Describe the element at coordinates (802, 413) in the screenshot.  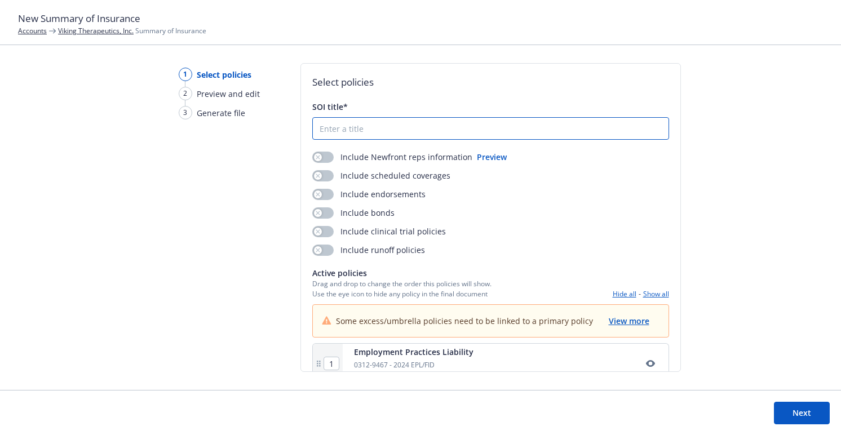
I see `button: Next` at that location.